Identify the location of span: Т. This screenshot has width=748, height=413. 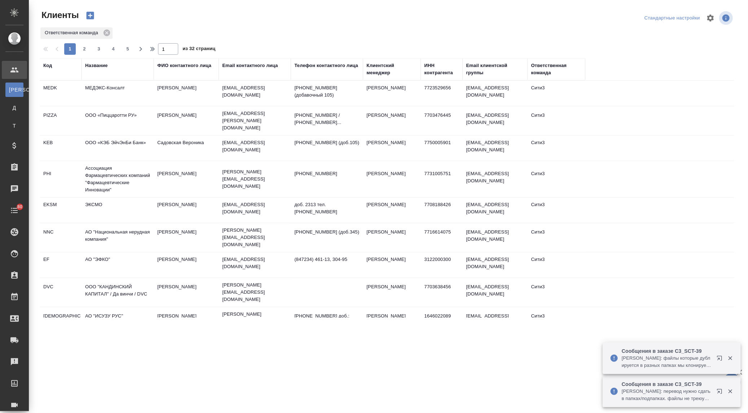
(14, 126).